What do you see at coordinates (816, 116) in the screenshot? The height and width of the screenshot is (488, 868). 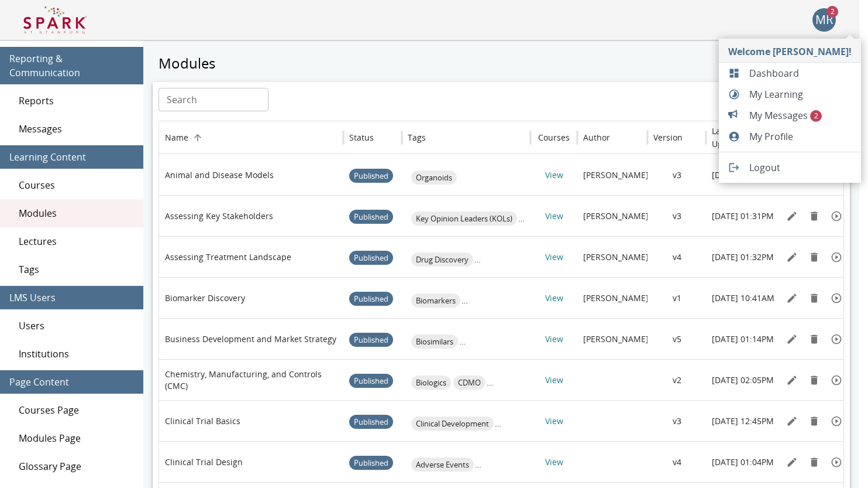 I see `span: 2` at bounding box center [816, 116].